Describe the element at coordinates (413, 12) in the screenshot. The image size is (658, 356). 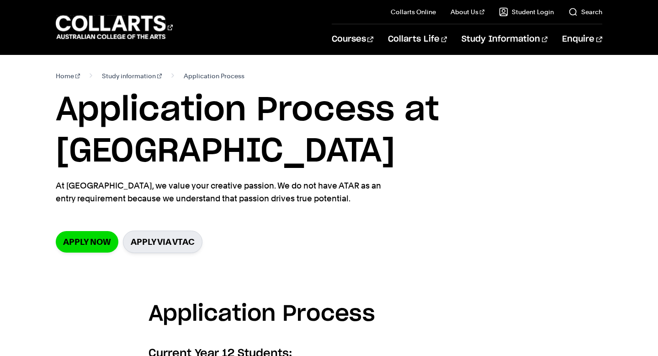
I see `a: Collarts Online` at that location.